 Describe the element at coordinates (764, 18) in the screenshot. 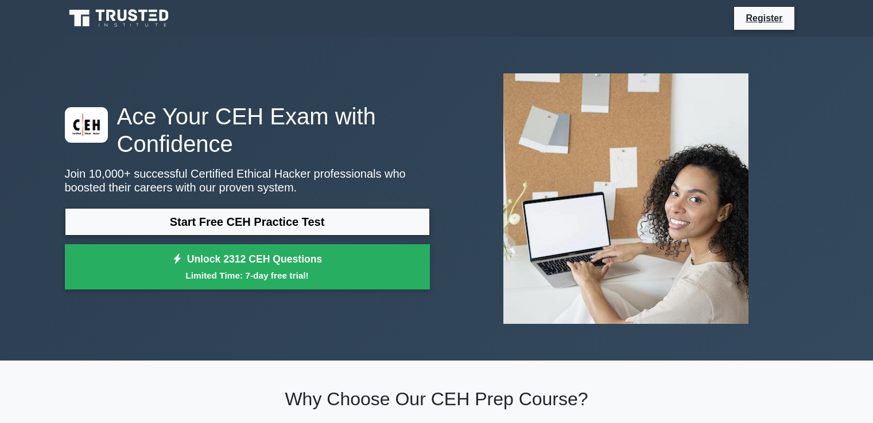

I see `a: Register` at that location.